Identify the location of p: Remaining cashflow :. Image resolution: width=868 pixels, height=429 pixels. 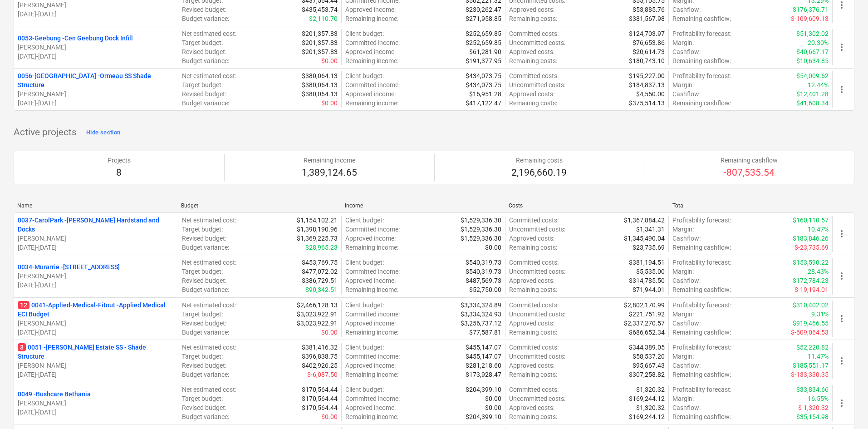
(701, 18).